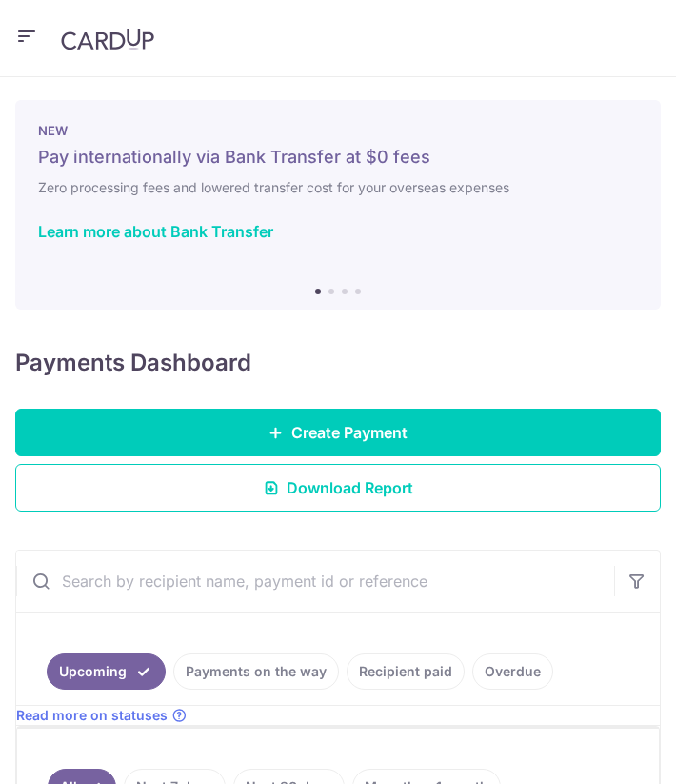 This screenshot has height=784, width=676. What do you see at coordinates (406, 671) in the screenshot?
I see `a: Recipient paid` at bounding box center [406, 671].